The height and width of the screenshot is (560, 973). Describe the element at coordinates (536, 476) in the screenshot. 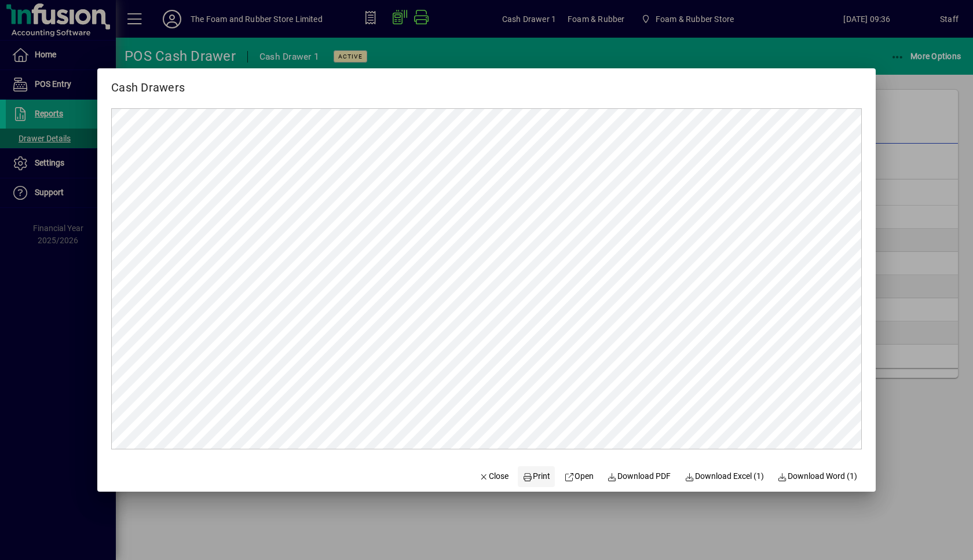

I see `span: Print` at that location.